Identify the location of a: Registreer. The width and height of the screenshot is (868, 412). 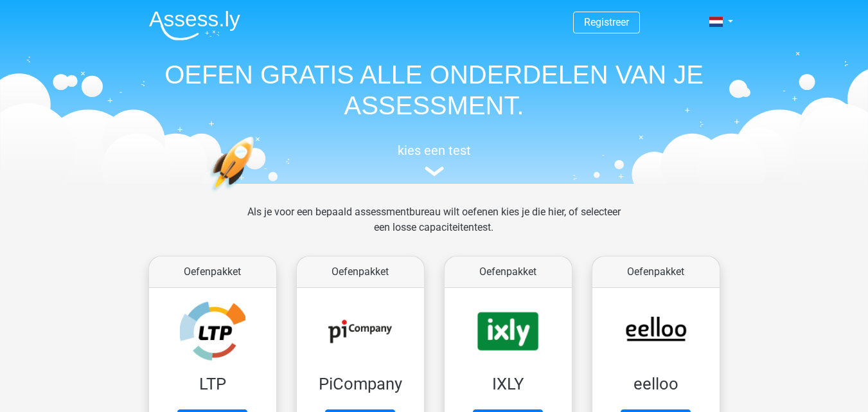
(606, 22).